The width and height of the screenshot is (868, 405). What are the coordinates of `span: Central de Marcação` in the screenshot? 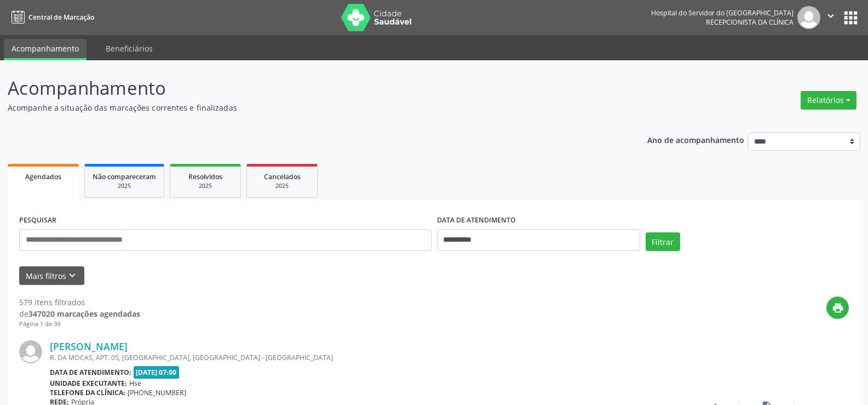 It's located at (61, 17).